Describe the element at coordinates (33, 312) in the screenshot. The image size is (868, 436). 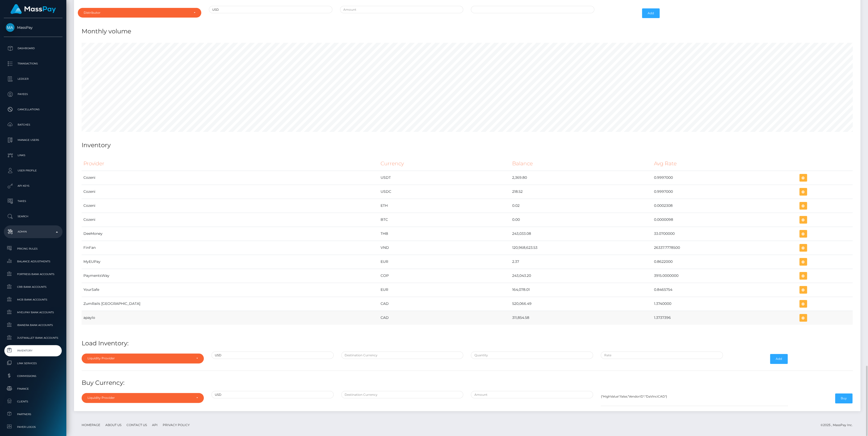
I see `span: MyEUPay Bank Accounts` at that location.